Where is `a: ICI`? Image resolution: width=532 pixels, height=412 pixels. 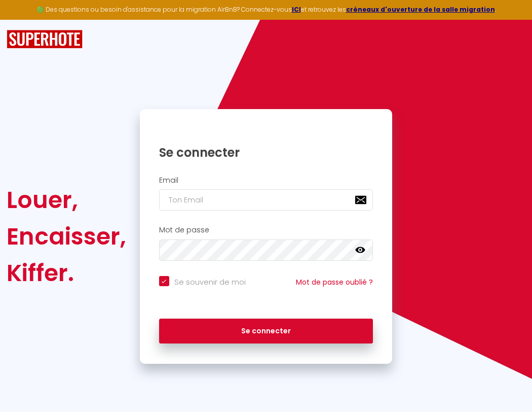 a: ICI is located at coordinates (297, 9).